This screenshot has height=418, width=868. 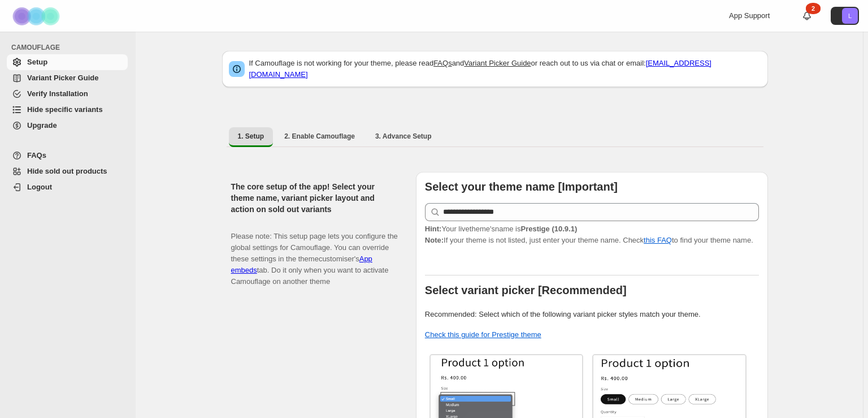 I want to click on span: Logout, so click(x=40, y=187).